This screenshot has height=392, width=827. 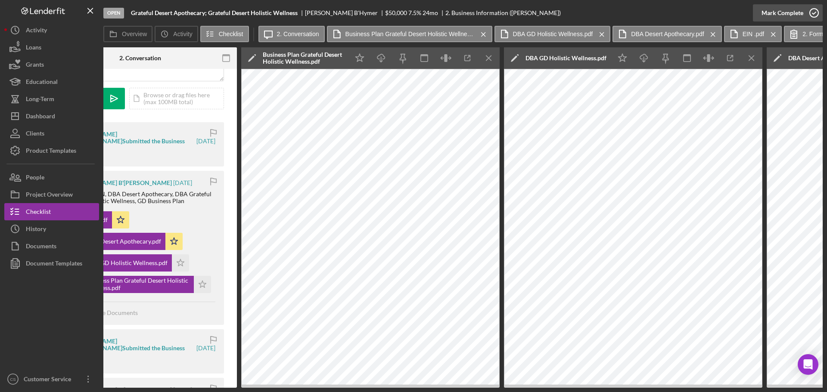 I want to click on a: Product Templates, so click(x=52, y=151).